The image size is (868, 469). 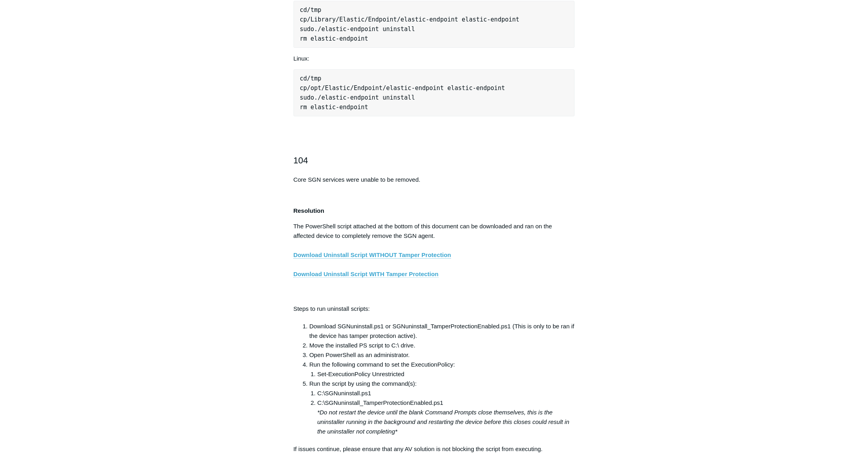 I want to click on li: Run the following command to set the ExecutionPolicy:, so click(x=442, y=369).